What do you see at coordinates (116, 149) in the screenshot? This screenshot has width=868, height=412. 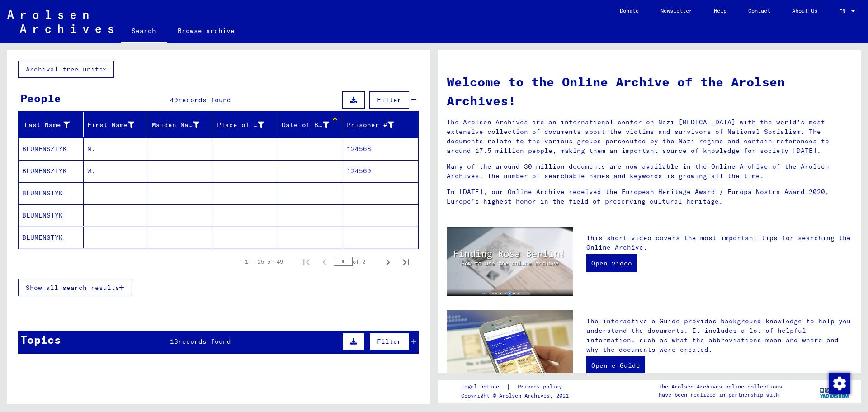 I see `mat-cell: M.` at bounding box center [116, 149].